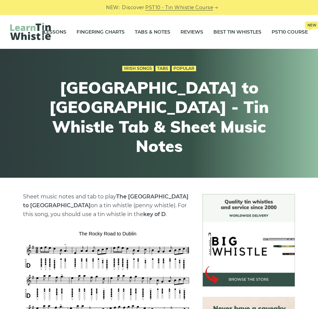  What do you see at coordinates (138, 68) in the screenshot?
I see `a: Irish Songs` at bounding box center [138, 68].